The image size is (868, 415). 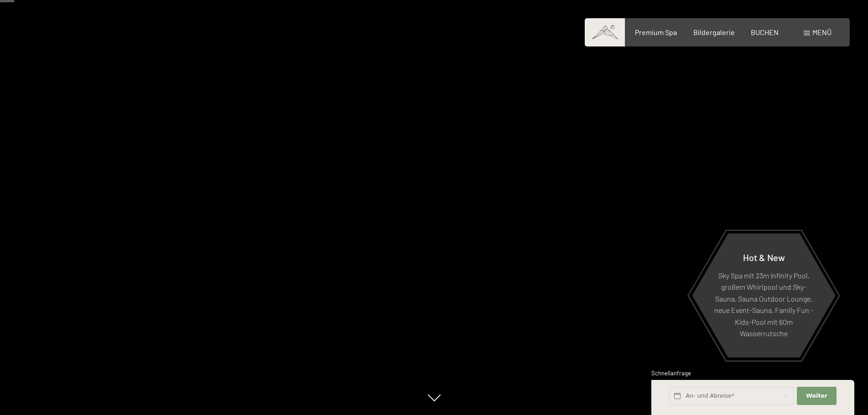 What do you see at coordinates (671, 373) in the screenshot?
I see `span: Schnellanfrage` at bounding box center [671, 373].